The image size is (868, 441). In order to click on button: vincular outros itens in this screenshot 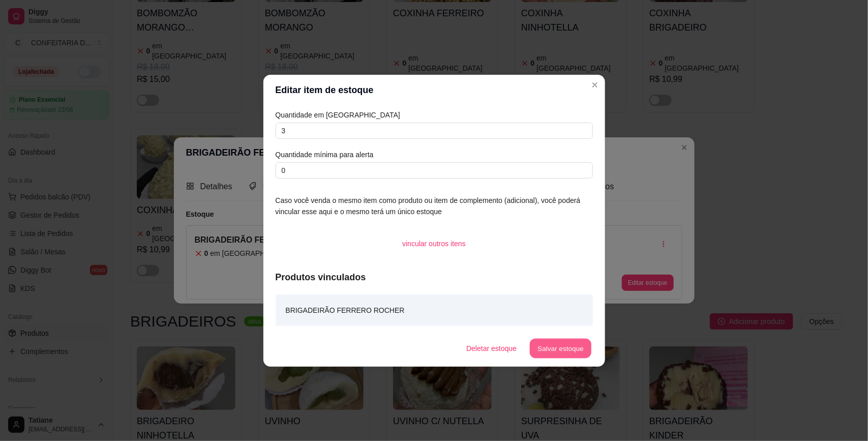, I will do `click(434, 244)`.